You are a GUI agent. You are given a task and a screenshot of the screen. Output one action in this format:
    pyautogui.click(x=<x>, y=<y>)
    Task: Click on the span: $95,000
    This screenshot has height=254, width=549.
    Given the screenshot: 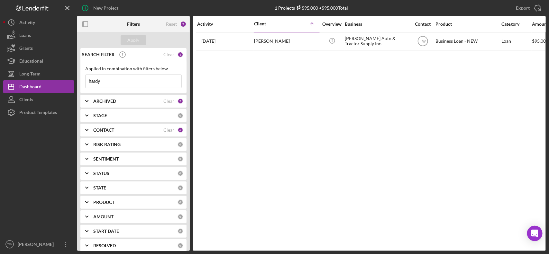 What is the action you would take?
    pyautogui.click(x=540, y=41)
    